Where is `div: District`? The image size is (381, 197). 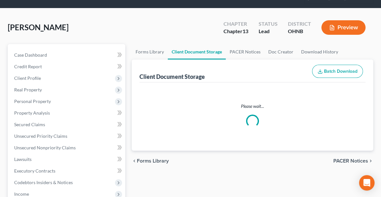
div: District is located at coordinates (299, 24).